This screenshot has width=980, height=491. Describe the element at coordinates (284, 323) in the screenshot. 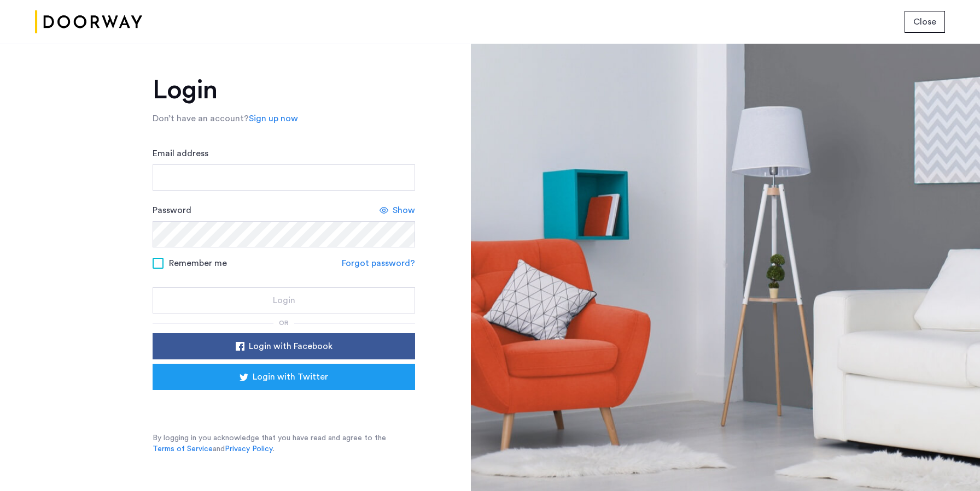

I see `span: or` at that location.